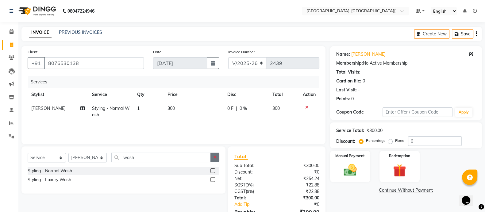 This screenshot has width=485, height=212. What do you see at coordinates (284, 94) in the screenshot?
I see `th: Total` at bounding box center [284, 94].